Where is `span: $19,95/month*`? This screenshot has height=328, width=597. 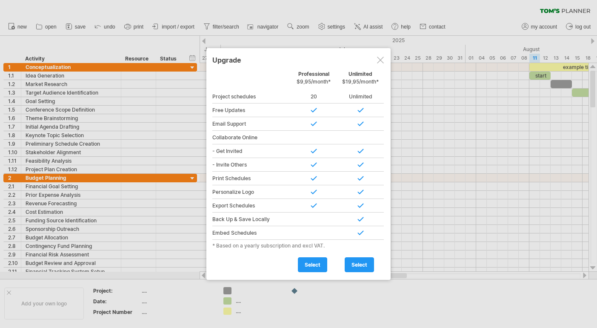 span: $19,95/month* is located at coordinates (360, 81).